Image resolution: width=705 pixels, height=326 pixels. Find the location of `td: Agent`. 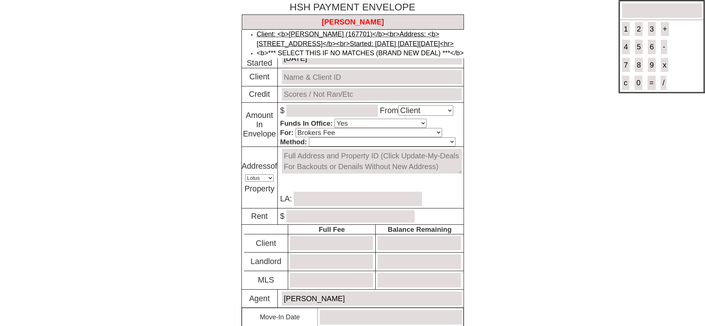

td: Agent is located at coordinates (259, 298).